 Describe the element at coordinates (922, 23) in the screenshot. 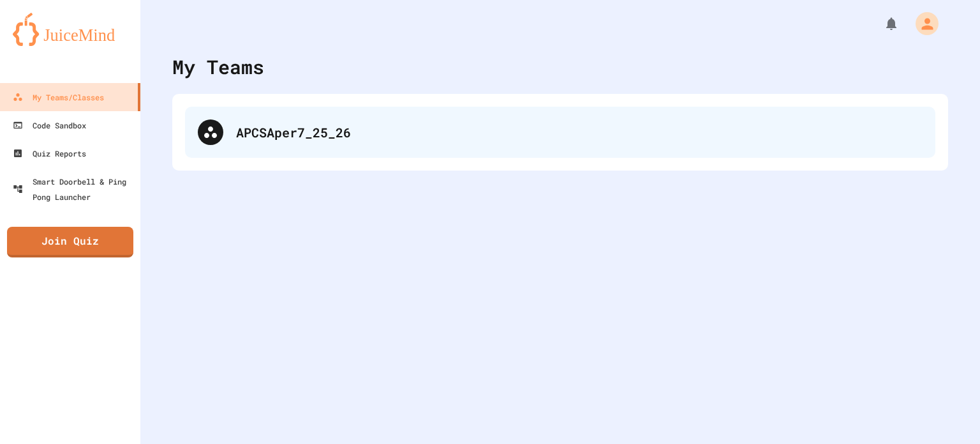

I see `div: My Account` at that location.